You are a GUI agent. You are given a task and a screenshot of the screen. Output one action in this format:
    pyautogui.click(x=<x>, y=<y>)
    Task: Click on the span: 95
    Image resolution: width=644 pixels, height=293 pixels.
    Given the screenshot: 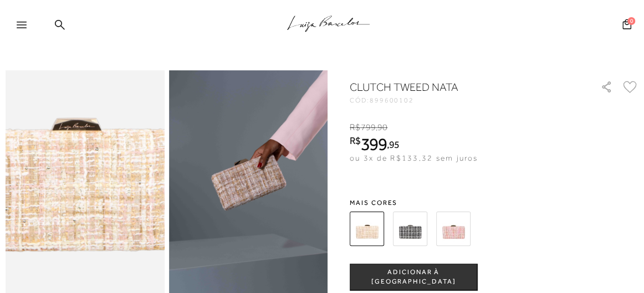 What is the action you would take?
    pyautogui.click(x=394, y=144)
    